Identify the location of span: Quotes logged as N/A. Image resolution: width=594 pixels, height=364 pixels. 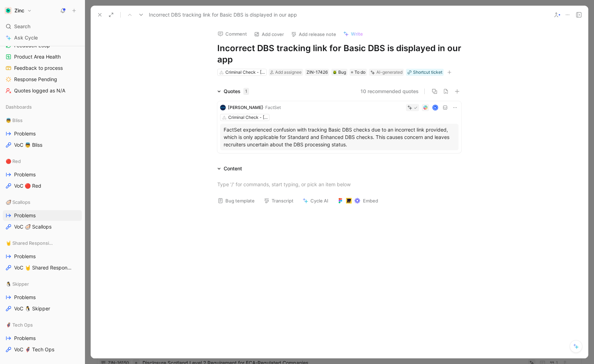
(40, 91).